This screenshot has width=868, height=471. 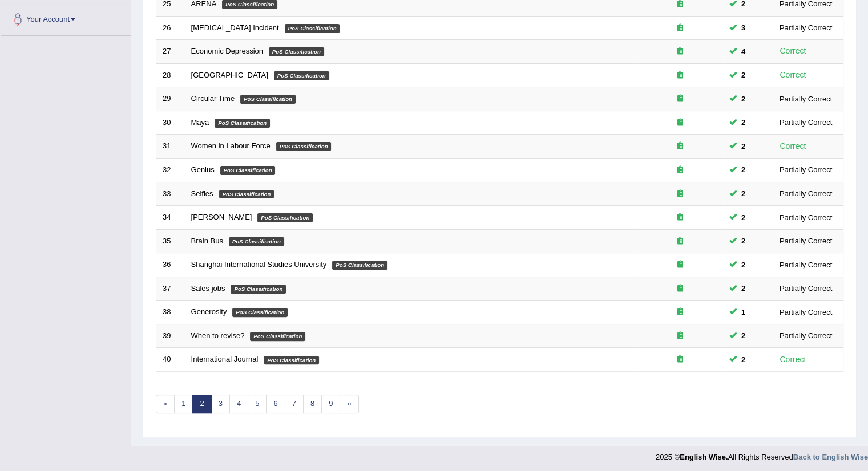 What do you see at coordinates (170, 170) in the screenshot?
I see `td: 32` at bounding box center [170, 170].